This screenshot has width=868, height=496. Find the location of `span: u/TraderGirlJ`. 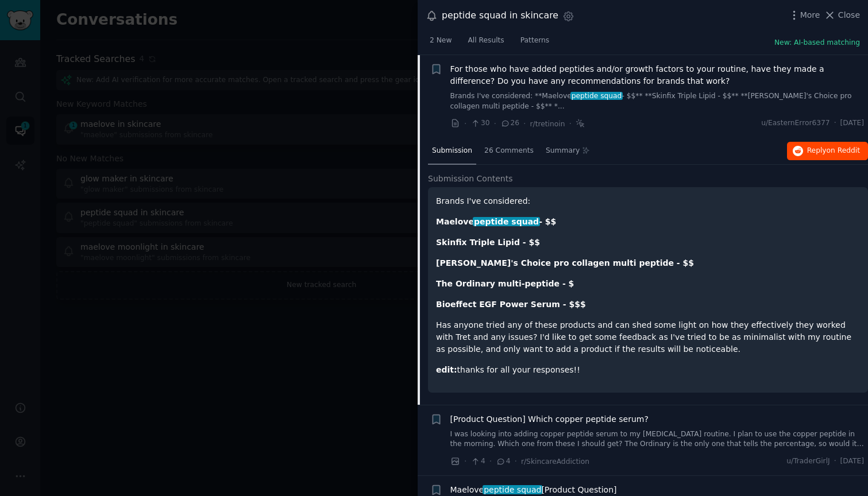

span: u/TraderGirlJ is located at coordinates (808, 461).